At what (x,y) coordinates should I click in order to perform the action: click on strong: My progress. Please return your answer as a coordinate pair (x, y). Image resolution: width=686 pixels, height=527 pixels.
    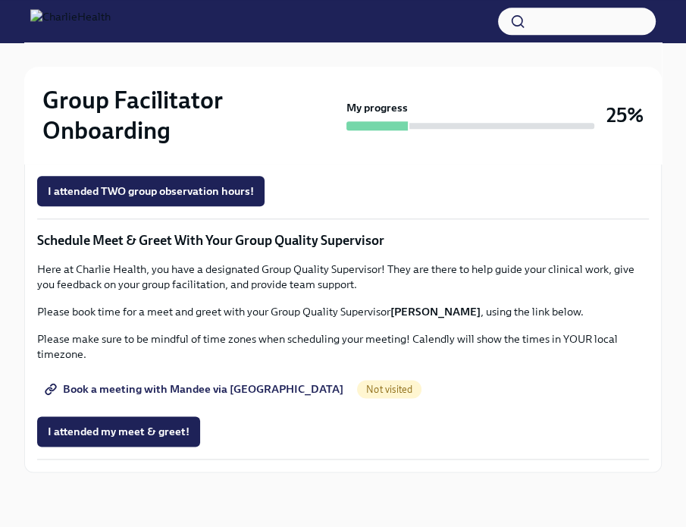
    Looking at the image, I should click on (377, 108).